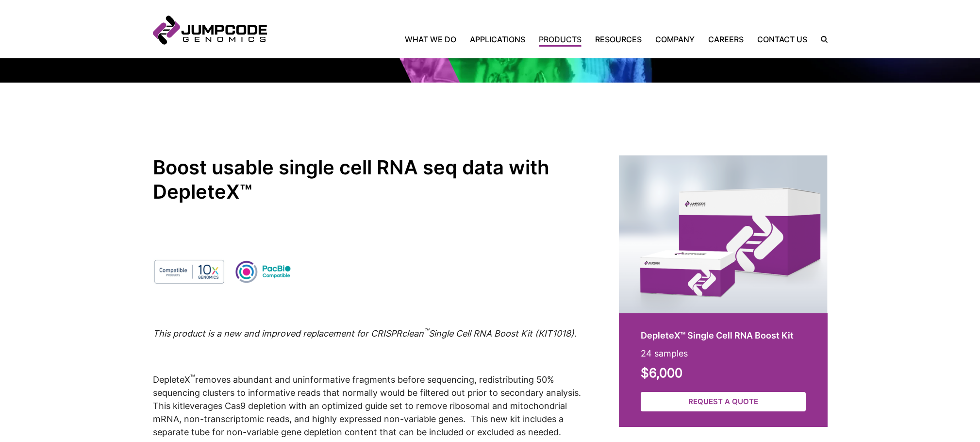  I want to click on a: Resources, so click(618, 39).